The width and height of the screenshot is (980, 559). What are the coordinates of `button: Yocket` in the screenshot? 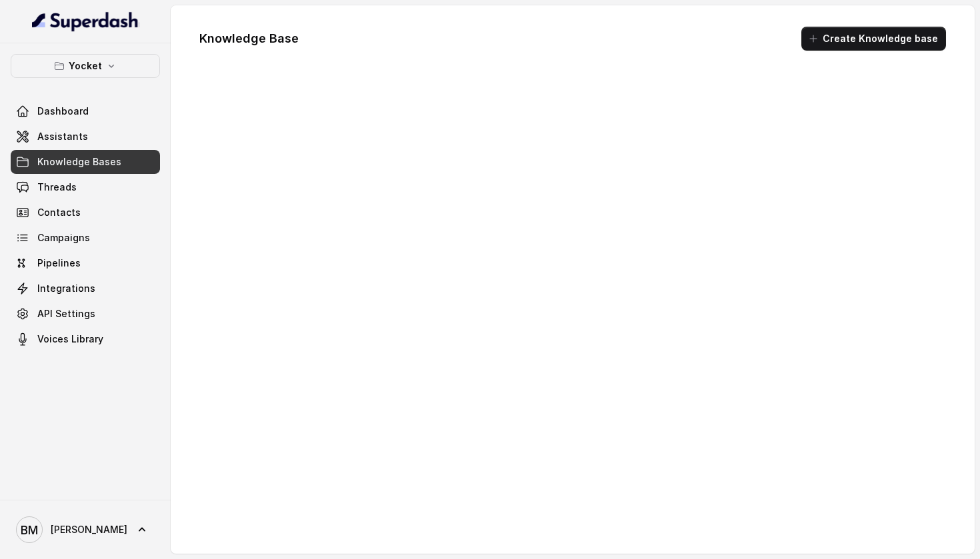 It's located at (86, 66).